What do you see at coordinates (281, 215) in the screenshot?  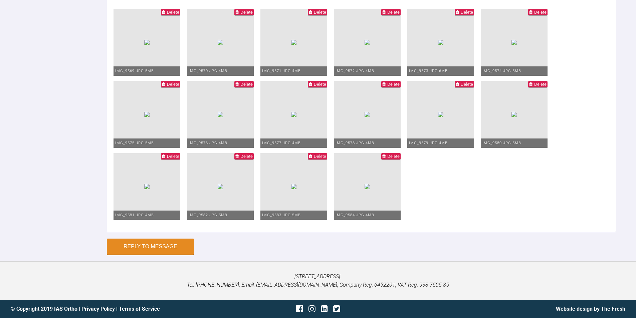 I see `span: IMG_9583.JPG - 5MB` at bounding box center [281, 215].